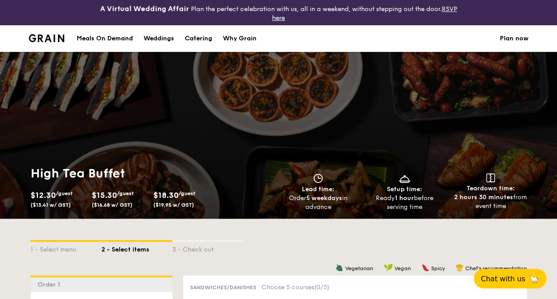  I want to click on div: Why Grain, so click(240, 39).